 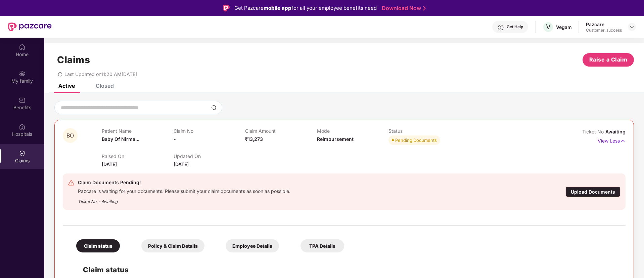 What do you see at coordinates (604, 24) in the screenshot?
I see `div: Pazcare` at bounding box center [604, 24].